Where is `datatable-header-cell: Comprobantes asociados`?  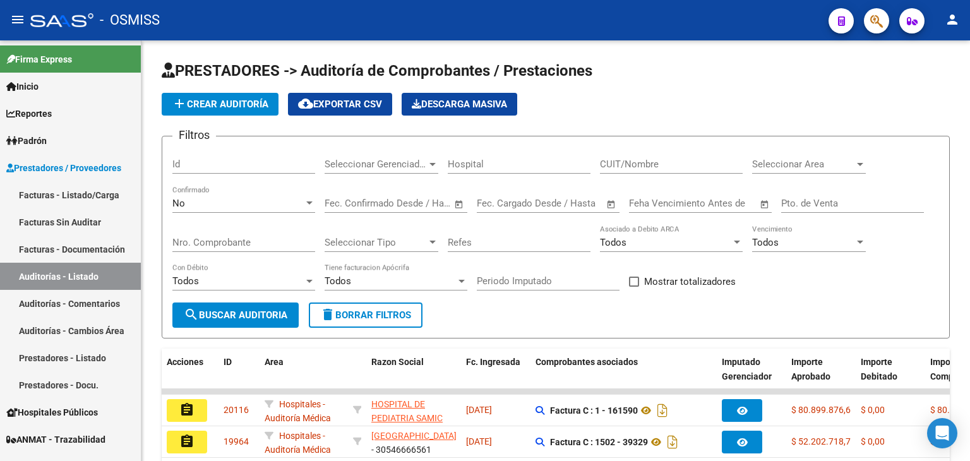
datatable-header-cell: Comprobantes asociados is located at coordinates (623, 376).